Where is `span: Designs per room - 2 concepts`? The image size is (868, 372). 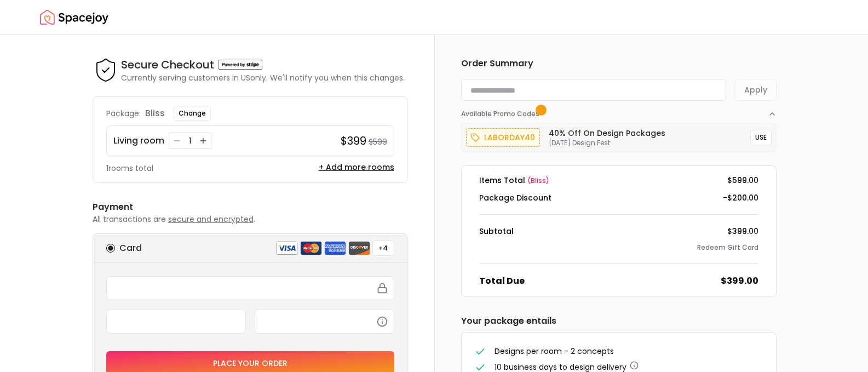
span: Designs per room - 2 concepts is located at coordinates (555, 352).